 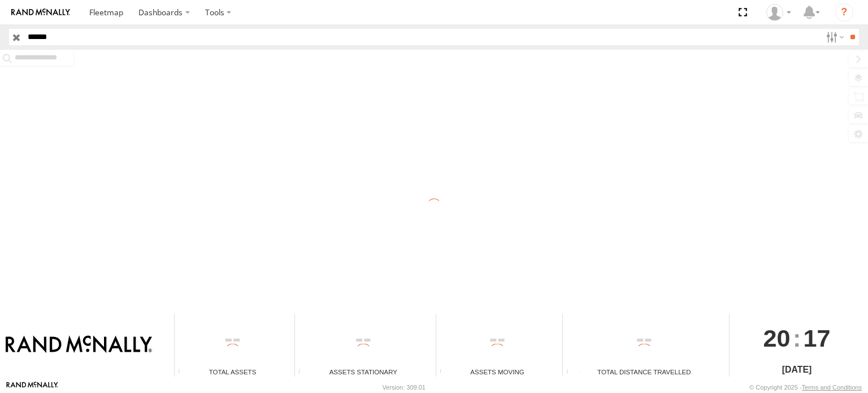 What do you see at coordinates (33, 387) in the screenshot?
I see `a: Visit our Website` at bounding box center [33, 387].